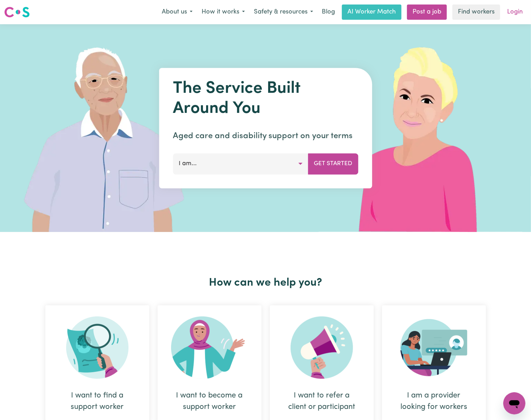 This screenshot has height=420, width=531. What do you see at coordinates (434, 401) in the screenshot?
I see `div: I am a provider looking for workers` at bounding box center [434, 401].